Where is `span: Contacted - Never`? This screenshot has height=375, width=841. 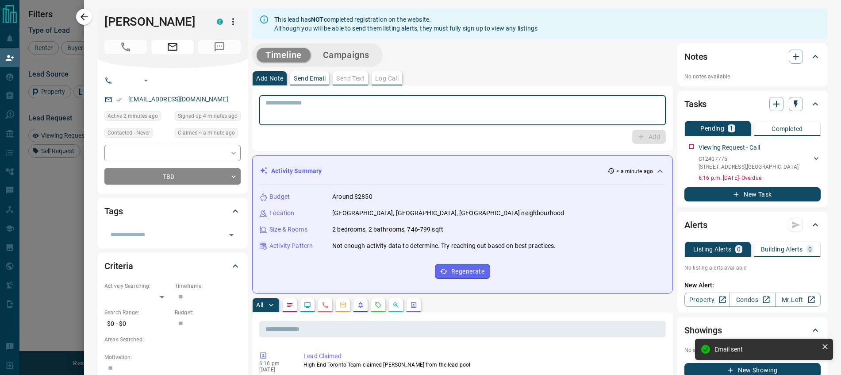
span: Contacted - Never is located at coordinates (129, 133).